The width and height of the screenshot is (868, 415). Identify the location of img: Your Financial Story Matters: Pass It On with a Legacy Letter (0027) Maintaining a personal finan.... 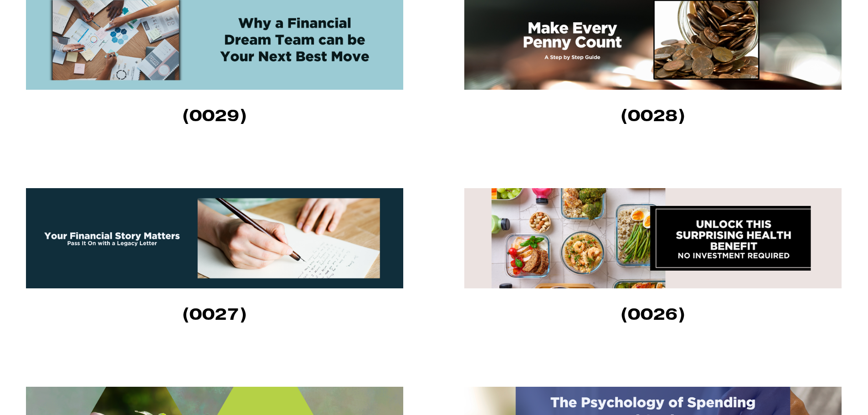
(215, 239).